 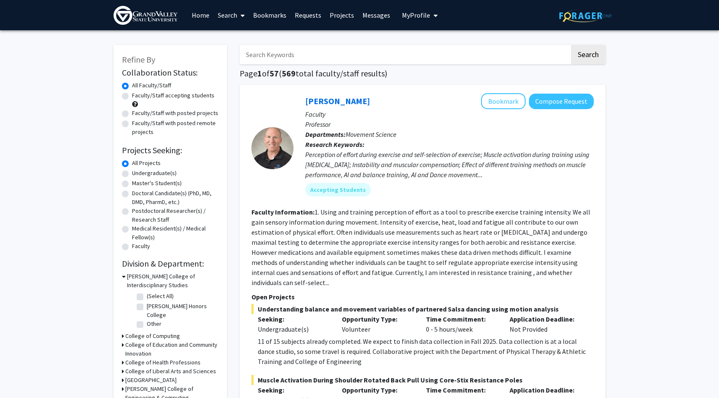 What do you see at coordinates (283, 212) in the screenshot?
I see `b: Faculty Information:` at bounding box center [283, 212].